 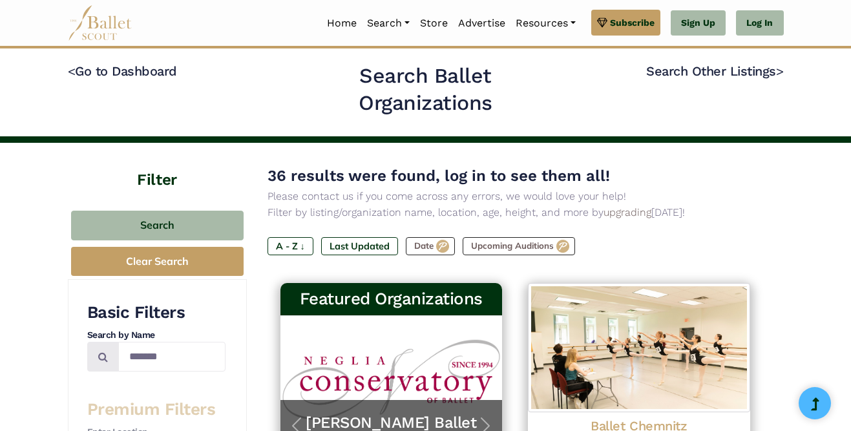 What do you see at coordinates (359, 246) in the screenshot?
I see `label: Last Updated` at bounding box center [359, 246].